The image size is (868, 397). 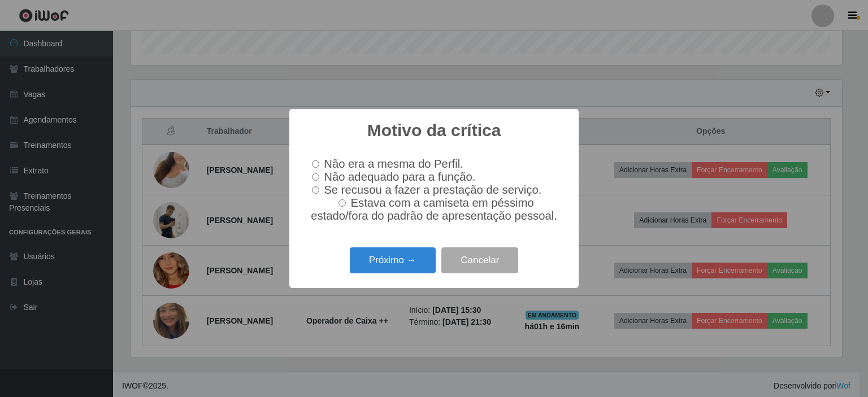 What do you see at coordinates (393, 260) in the screenshot?
I see `button: Próximo →` at bounding box center [393, 260].